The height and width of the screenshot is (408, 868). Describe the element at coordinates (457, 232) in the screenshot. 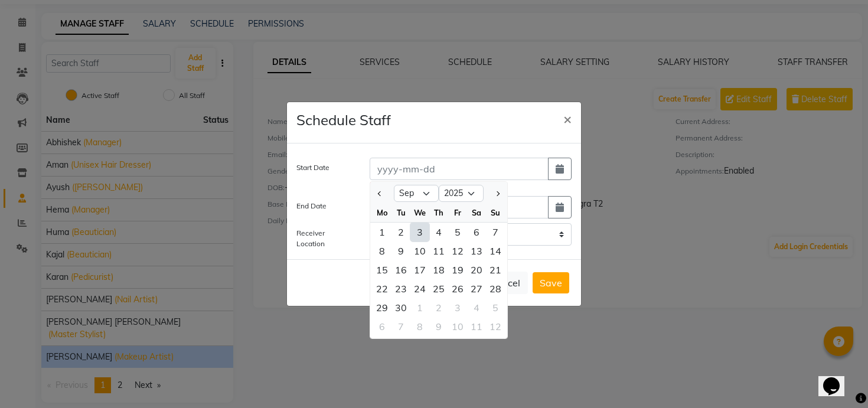

I see `div: Friday, September 5, 2025` at that location.